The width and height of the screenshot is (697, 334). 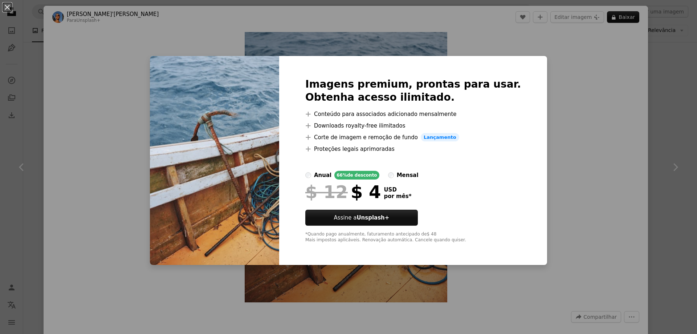 I want to click on li: Downloads royalty-free ilimitados, so click(x=413, y=126).